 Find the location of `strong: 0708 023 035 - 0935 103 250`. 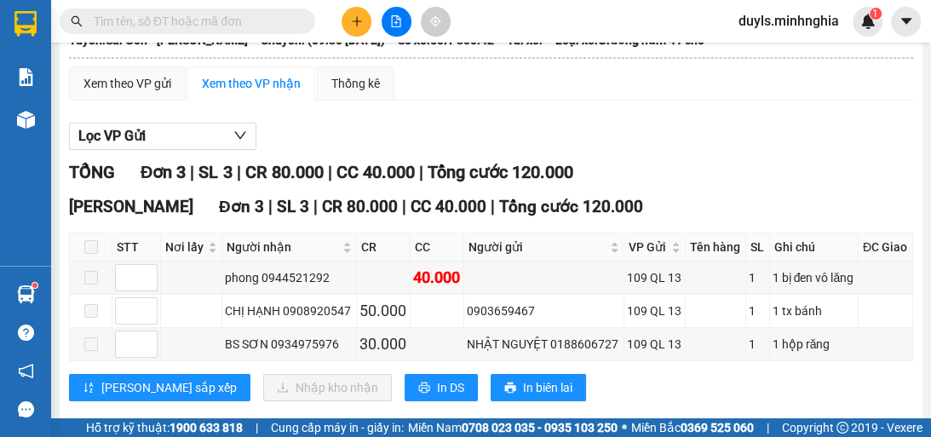

strong: 0708 023 035 - 0935 103 250 is located at coordinates (539, 428).